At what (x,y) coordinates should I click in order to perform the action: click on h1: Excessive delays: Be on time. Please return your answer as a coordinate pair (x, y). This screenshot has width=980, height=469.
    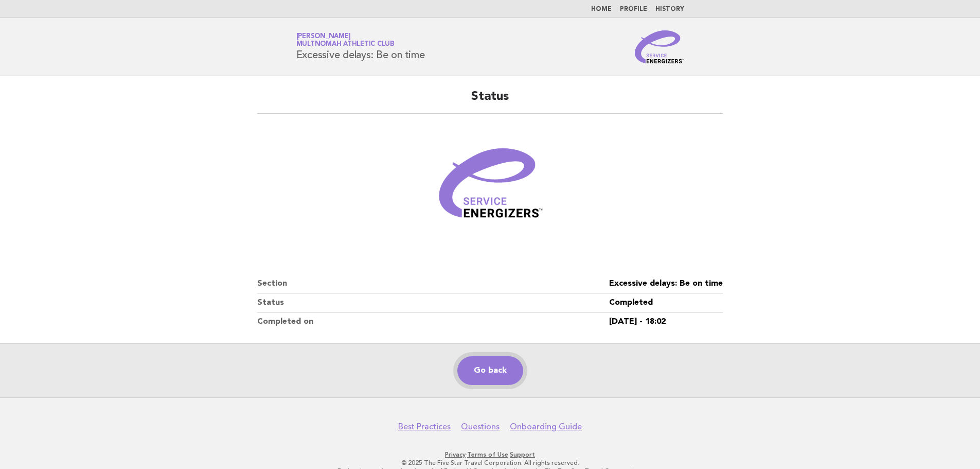
    Looking at the image, I should click on (361, 47).